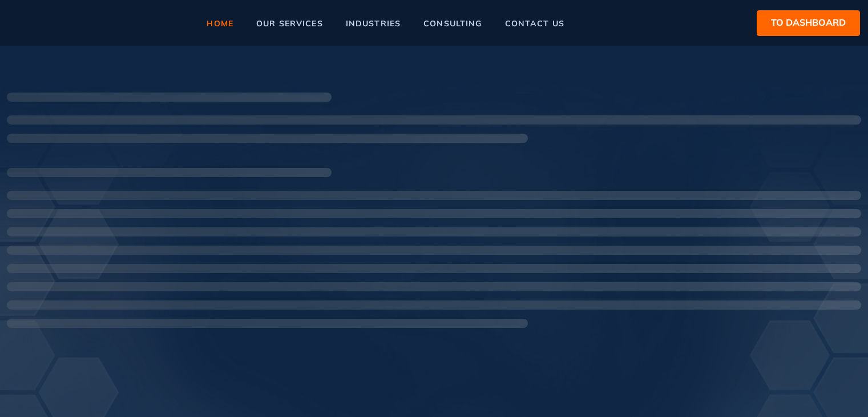 The width and height of the screenshot is (868, 417). Describe the element at coordinates (373, 24) in the screenshot. I see `span: industries` at that location.